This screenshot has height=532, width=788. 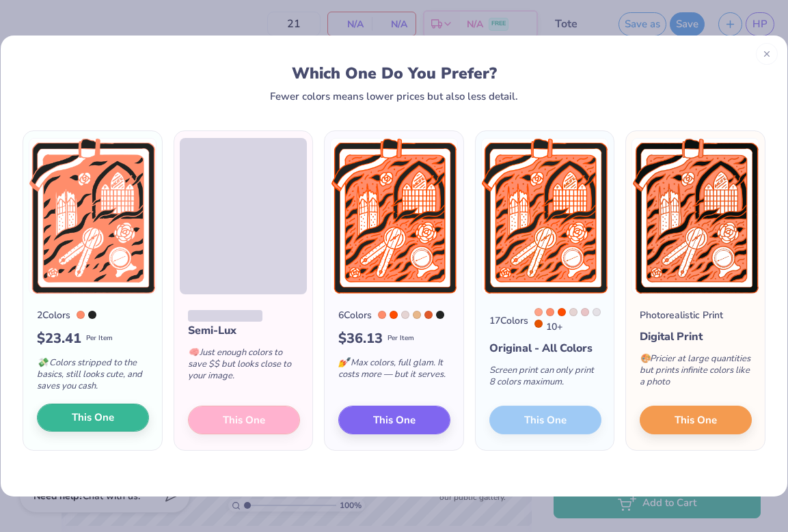 What do you see at coordinates (92, 216) in the screenshot?
I see `img: 2 color option` at bounding box center [92, 216].